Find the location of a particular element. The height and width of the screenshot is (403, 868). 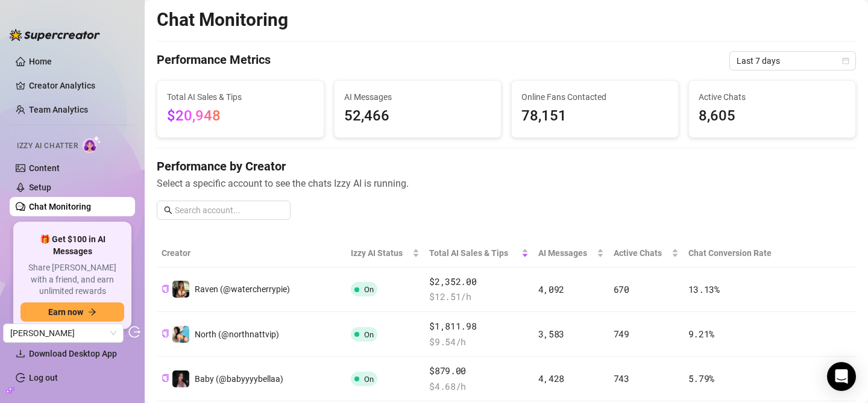

span: $20,948 is located at coordinates (193, 116).